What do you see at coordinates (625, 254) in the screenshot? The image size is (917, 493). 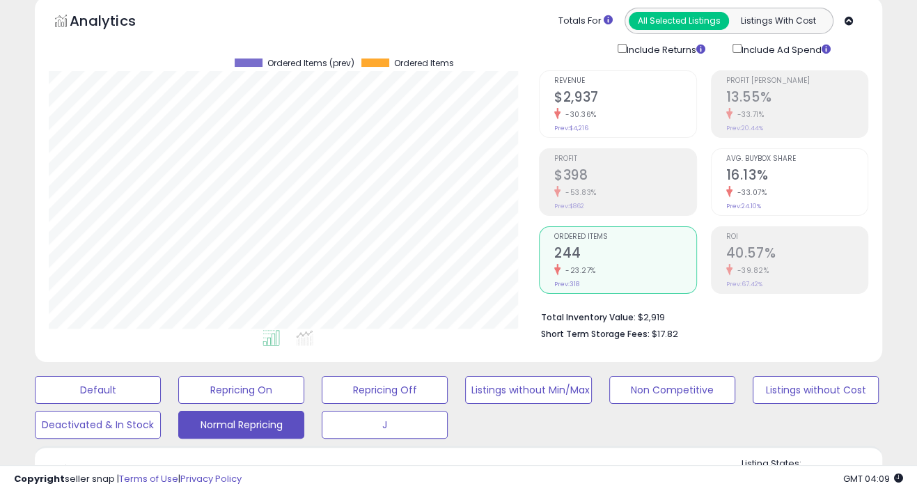 I see `h2: 244` at bounding box center [625, 254].